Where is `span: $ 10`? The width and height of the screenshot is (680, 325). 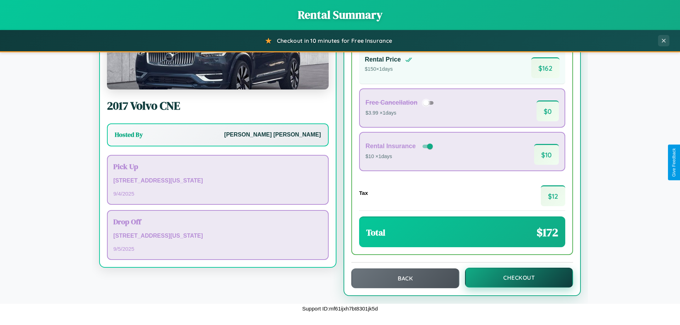
span: $ 10 is located at coordinates (546, 154).